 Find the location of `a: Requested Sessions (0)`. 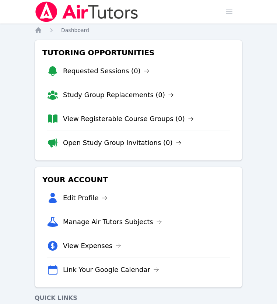

a: Requested Sessions (0) is located at coordinates (106, 71).